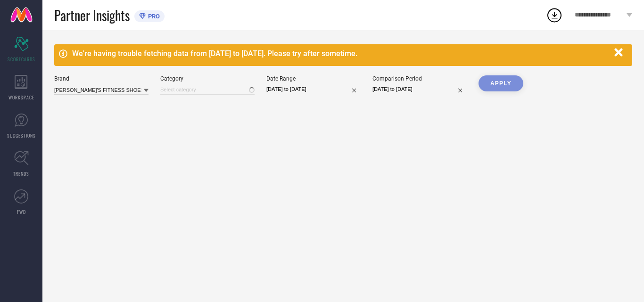 The height and width of the screenshot is (302, 644). What do you see at coordinates (314, 89) in the screenshot?
I see `input: Select date range` at bounding box center [314, 89].